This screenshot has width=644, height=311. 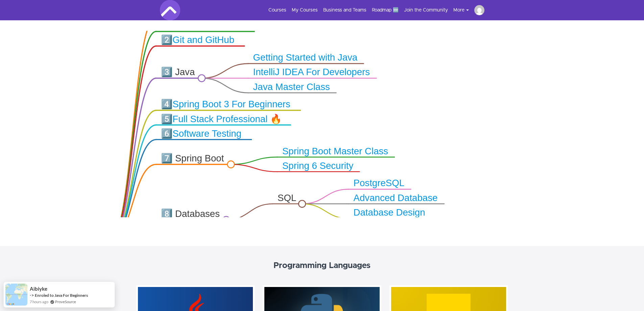 What do you see at coordinates (379, 183) in the screenshot?
I see `a: PostgreSQL` at bounding box center [379, 183].